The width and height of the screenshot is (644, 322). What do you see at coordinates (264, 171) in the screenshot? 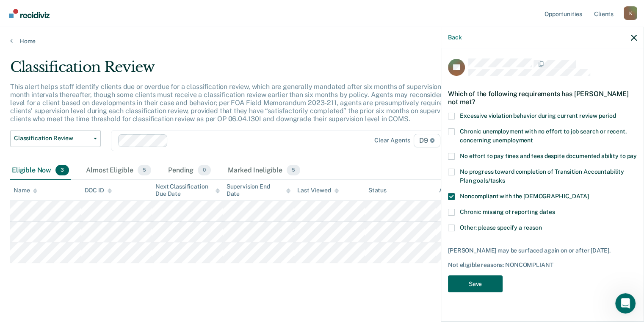
I see `div: Marked Ineligible` at bounding box center [264, 171].